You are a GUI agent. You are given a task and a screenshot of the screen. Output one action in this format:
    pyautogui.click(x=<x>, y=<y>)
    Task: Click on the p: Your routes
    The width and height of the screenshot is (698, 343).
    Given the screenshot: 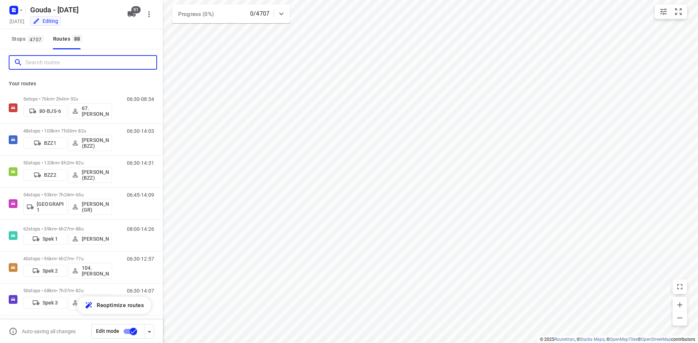 What is the action you would take?
    pyautogui.click(x=81, y=84)
    